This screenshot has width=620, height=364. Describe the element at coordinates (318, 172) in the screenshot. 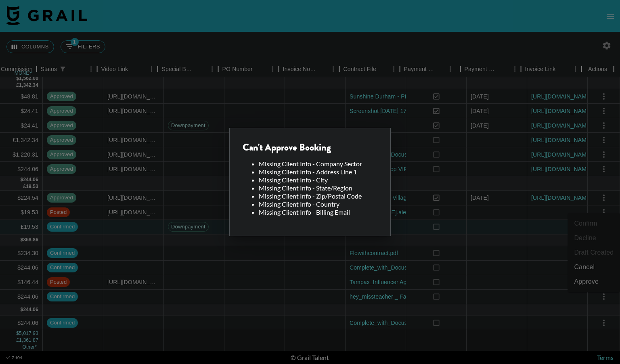

I see `li: Missing Client Info - Address Line 1` at that location.